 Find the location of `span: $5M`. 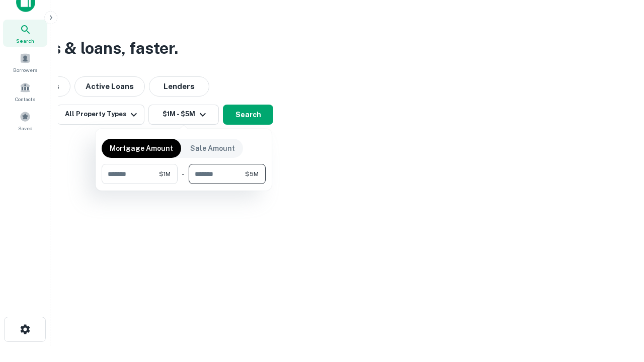

span: $5M is located at coordinates (252, 174).